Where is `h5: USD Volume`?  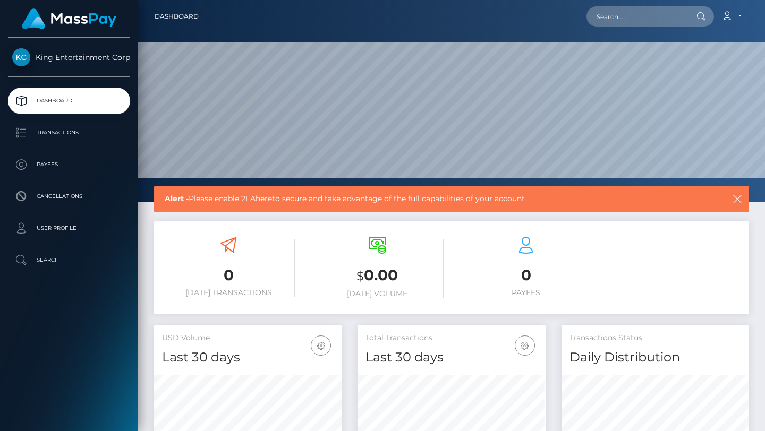
h5: USD Volume is located at coordinates (248, 338).